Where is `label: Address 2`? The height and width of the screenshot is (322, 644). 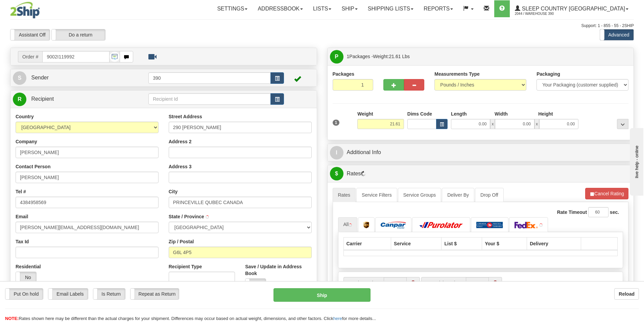
label: Address 2 is located at coordinates (180, 142).